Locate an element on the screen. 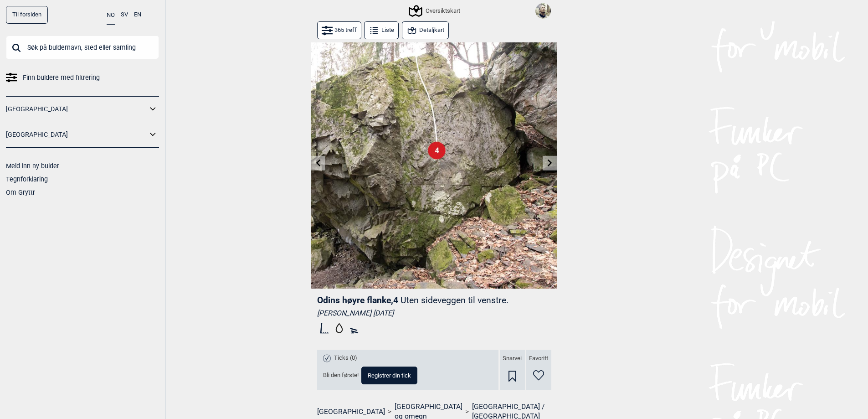  a: Meld inn ny bulder is located at coordinates (32, 166).